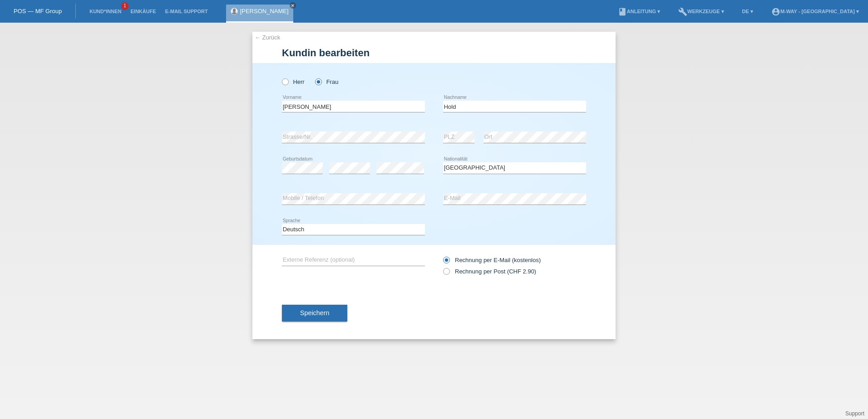  Describe the element at coordinates (776, 12) in the screenshot. I see `i: account_circle` at that location.